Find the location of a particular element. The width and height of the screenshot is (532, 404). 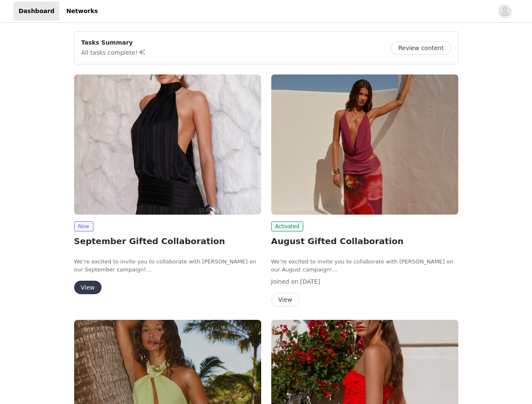

p: Tasks Summary is located at coordinates (114, 42).